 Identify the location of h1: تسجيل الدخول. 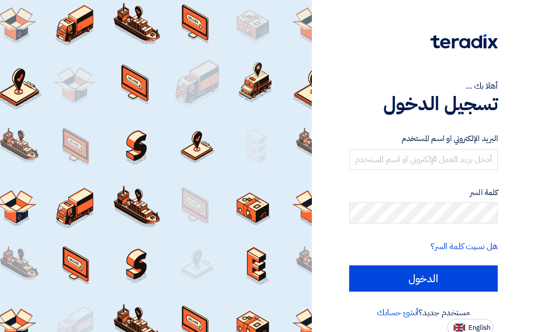
(423, 104).